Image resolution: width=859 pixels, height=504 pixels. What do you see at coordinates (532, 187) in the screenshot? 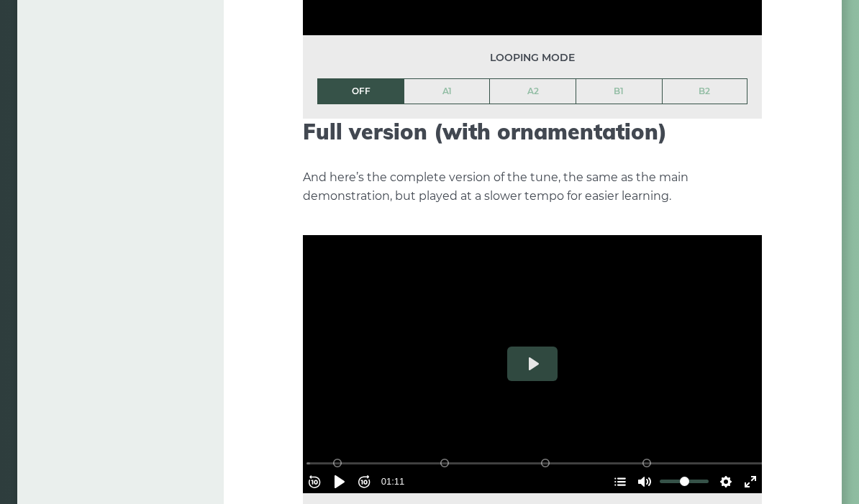
I see `p: And here’s the complete version of the tune, the same as the main demonstration, but played at a ...` at bounding box center [532, 187].